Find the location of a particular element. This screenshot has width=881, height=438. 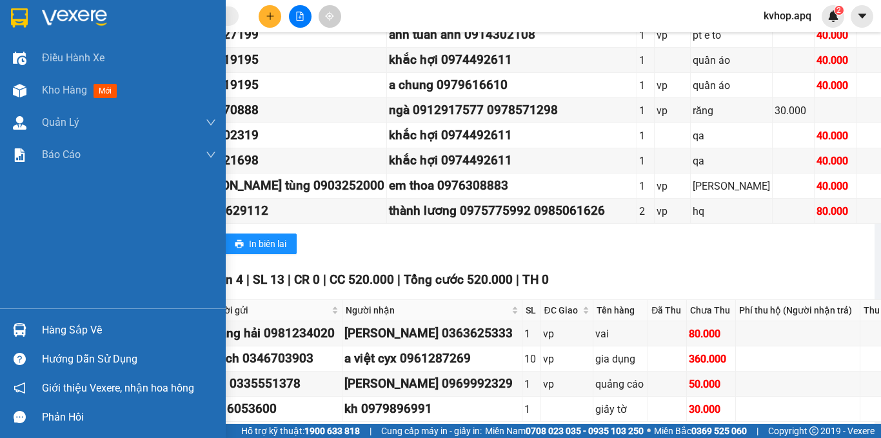

div: 0904527199 is located at coordinates (286, 35).